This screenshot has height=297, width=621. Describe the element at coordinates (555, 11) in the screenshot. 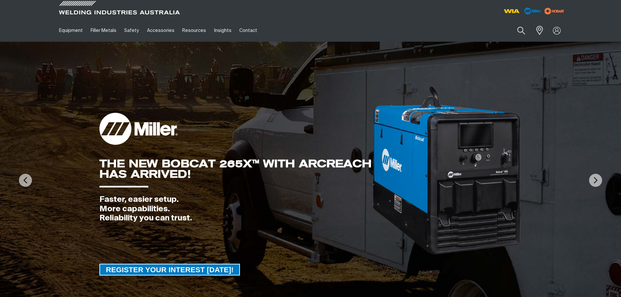

I see `img: miller` at that location.